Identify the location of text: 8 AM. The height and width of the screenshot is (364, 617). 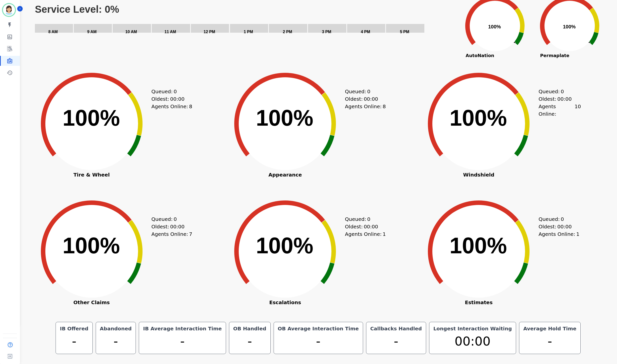
(53, 32).